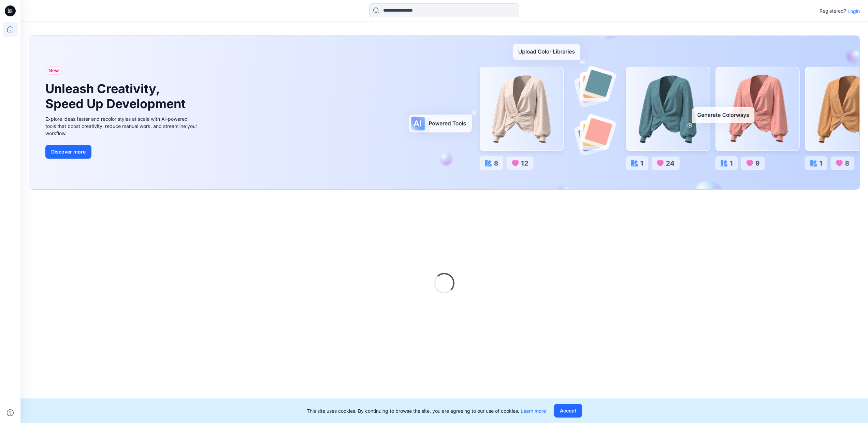 The width and height of the screenshot is (868, 423). Describe the element at coordinates (833, 11) in the screenshot. I see `p: Registered?` at that location.